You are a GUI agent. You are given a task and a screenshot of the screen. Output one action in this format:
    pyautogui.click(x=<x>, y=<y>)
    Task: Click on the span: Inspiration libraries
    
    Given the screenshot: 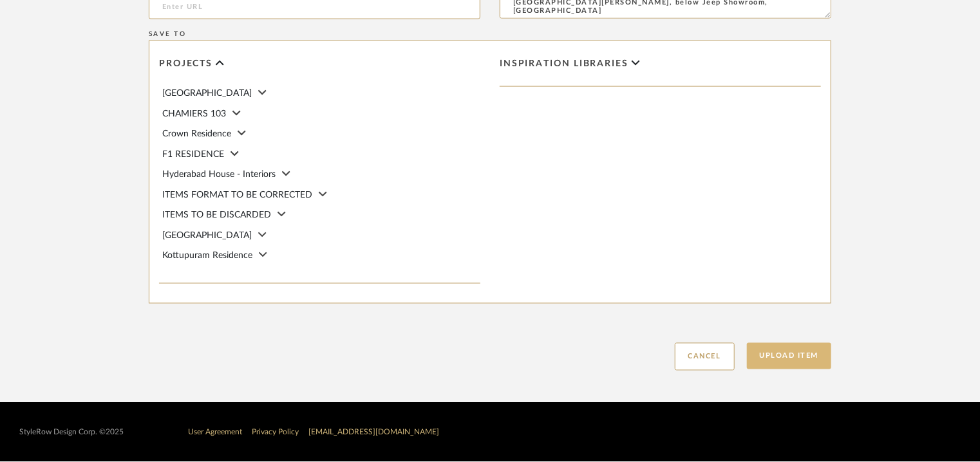 What is the action you would take?
    pyautogui.click(x=564, y=64)
    